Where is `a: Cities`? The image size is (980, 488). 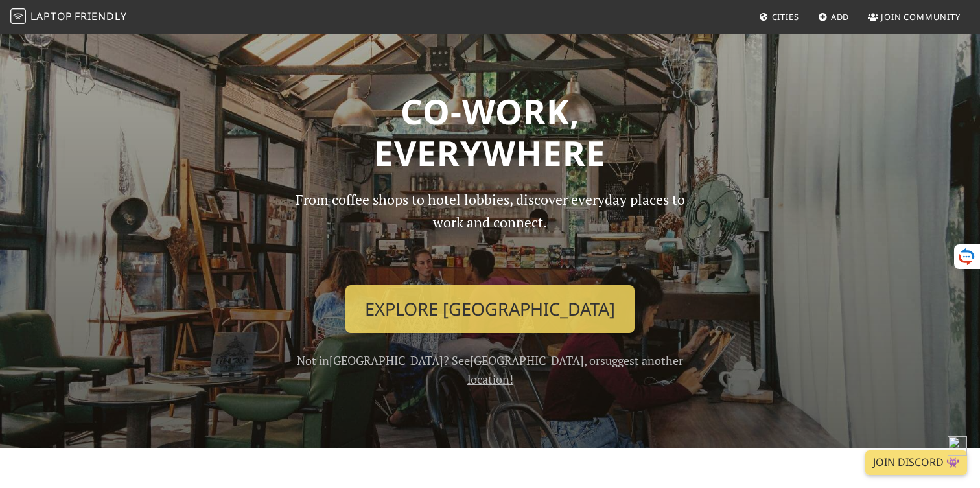
a: Cities is located at coordinates (779, 17).